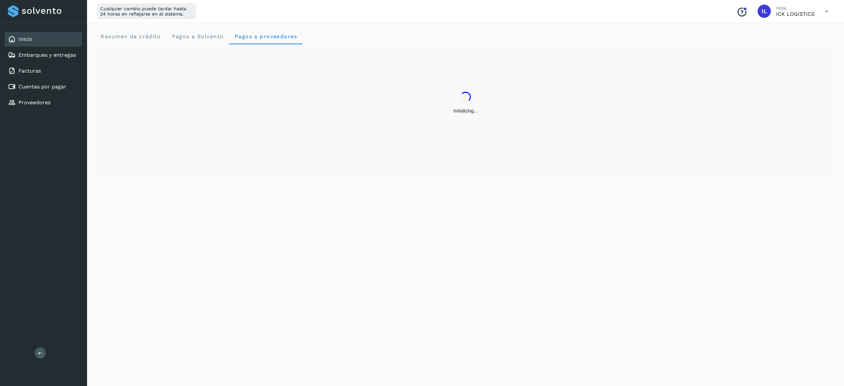 Image resolution: width=844 pixels, height=386 pixels. What do you see at coordinates (43, 71) in the screenshot?
I see `div: Facturas` at bounding box center [43, 71].